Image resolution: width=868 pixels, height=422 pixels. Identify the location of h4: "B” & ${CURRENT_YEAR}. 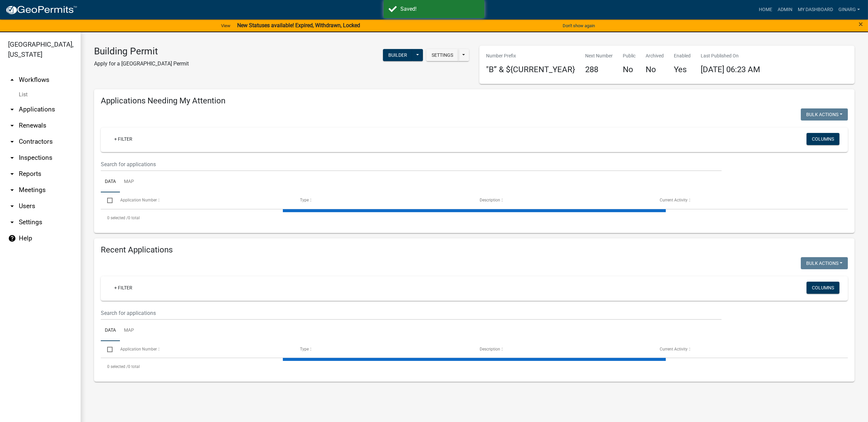
(531, 70).